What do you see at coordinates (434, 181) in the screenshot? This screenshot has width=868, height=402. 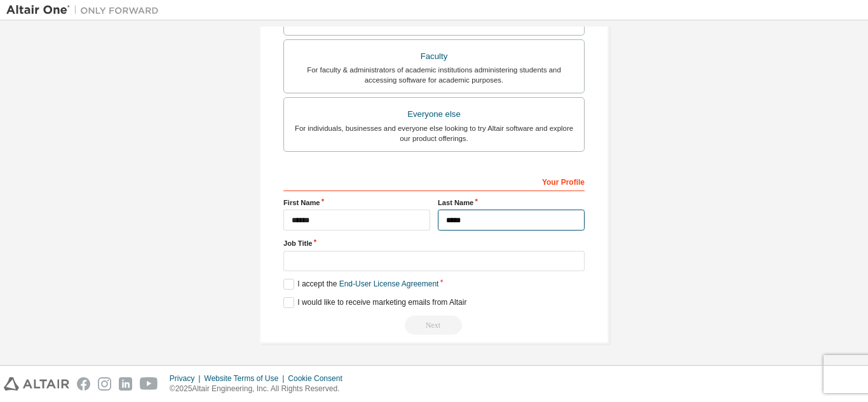 I see `div: Your Profile` at bounding box center [434, 181].